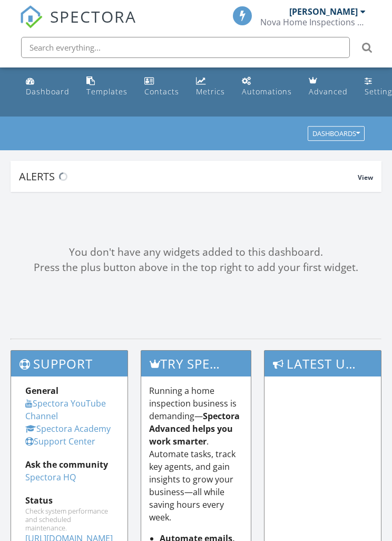 The image size is (392, 541). I want to click on div: Dashboard, so click(47, 91).